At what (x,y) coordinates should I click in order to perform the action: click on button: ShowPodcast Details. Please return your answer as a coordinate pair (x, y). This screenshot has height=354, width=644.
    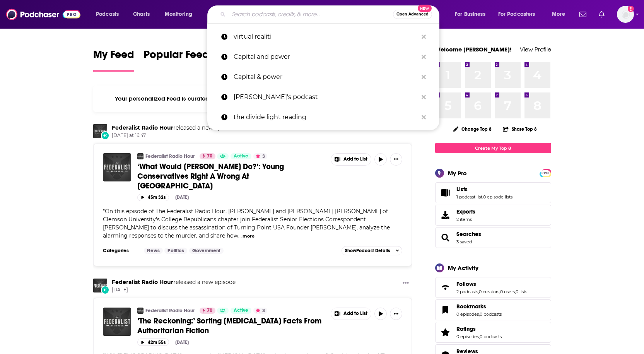
    Looking at the image, I should click on (372, 250).